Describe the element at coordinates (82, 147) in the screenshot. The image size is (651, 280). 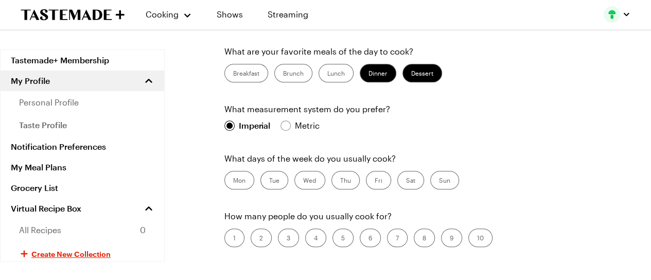
I see `a: Notification Preferences` at that location.